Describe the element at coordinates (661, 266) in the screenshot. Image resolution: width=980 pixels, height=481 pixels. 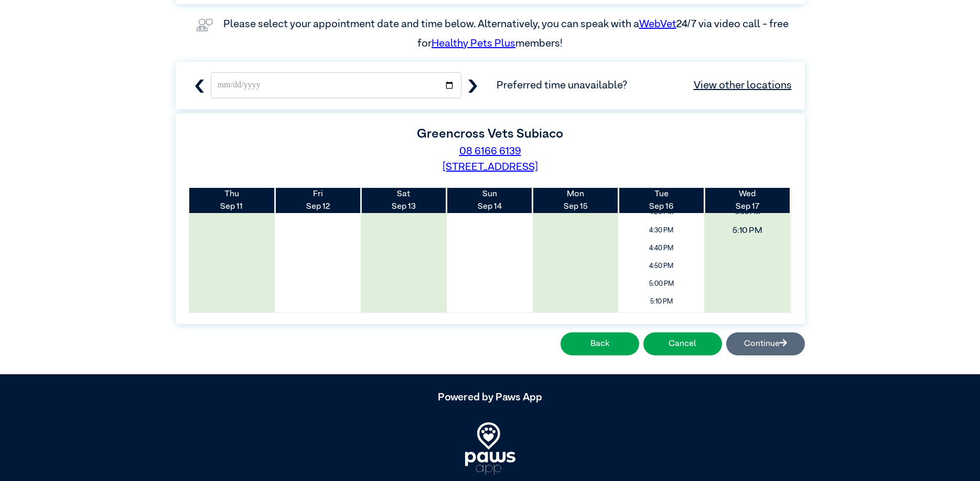
I see `span: 4:50 PM` at that location.